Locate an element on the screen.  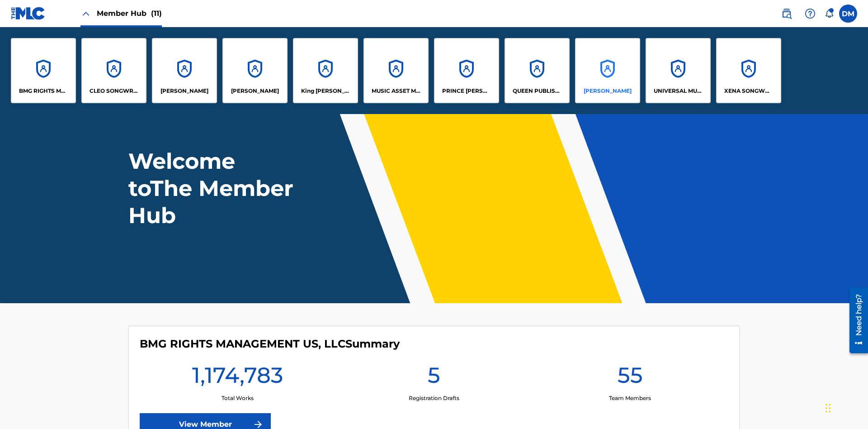
p: BMG RIGHTS MANAGEMENT US, LLC is located at coordinates (43, 91).